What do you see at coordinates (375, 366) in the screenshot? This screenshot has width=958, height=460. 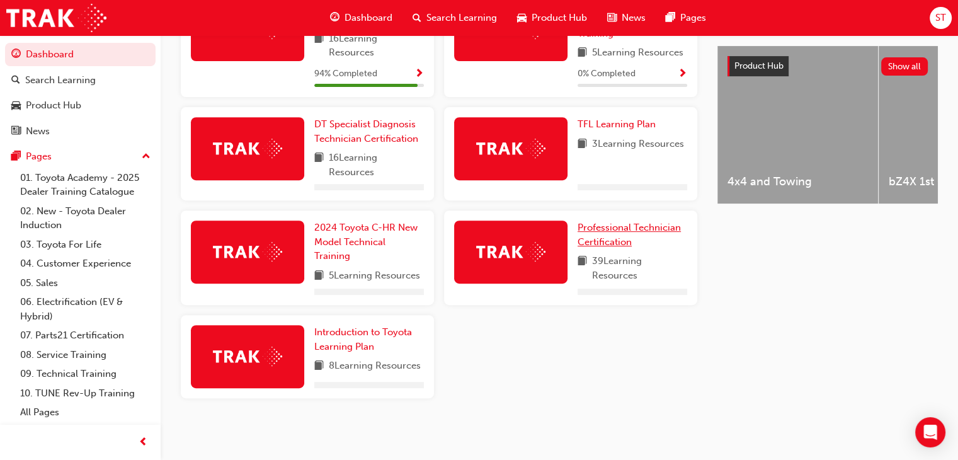 I see `span: 8 Learning Resources` at bounding box center [375, 366].